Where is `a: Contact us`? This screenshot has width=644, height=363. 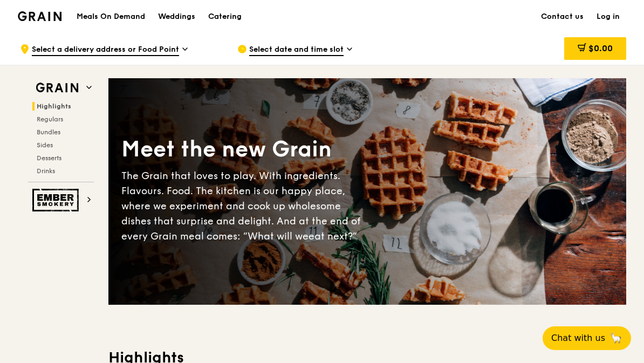
a: Contact us is located at coordinates (562, 17).